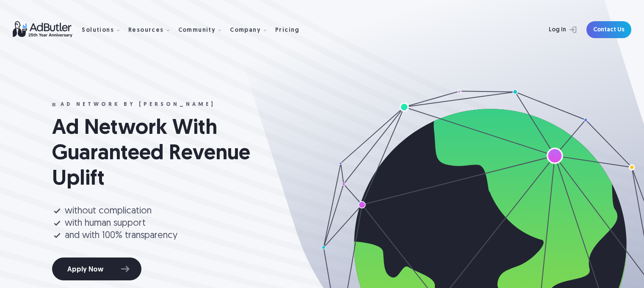  What do you see at coordinates (287, 31) in the screenshot?
I see `div: Pricing` at bounding box center [287, 31].